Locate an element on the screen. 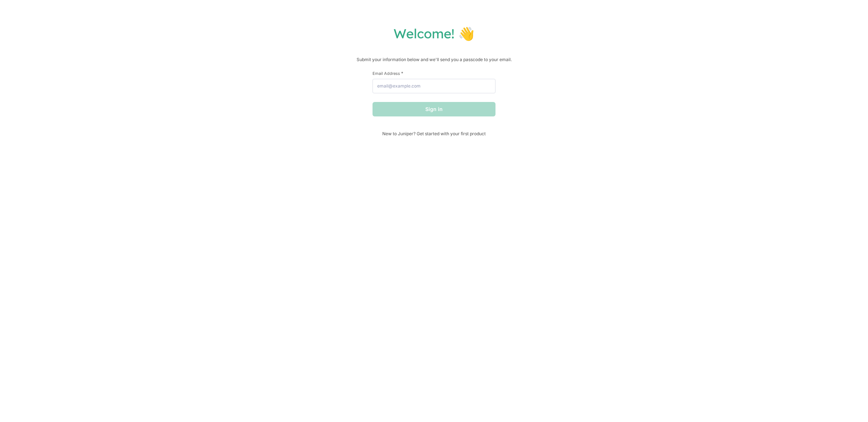 The width and height of the screenshot is (868, 422). label: Email Address is located at coordinates (434, 73).